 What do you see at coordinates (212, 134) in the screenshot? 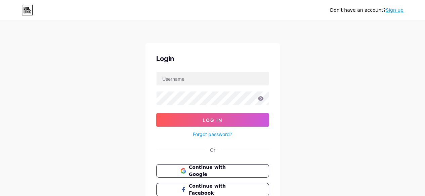
I see `a: Forgot password?` at bounding box center [212, 134].